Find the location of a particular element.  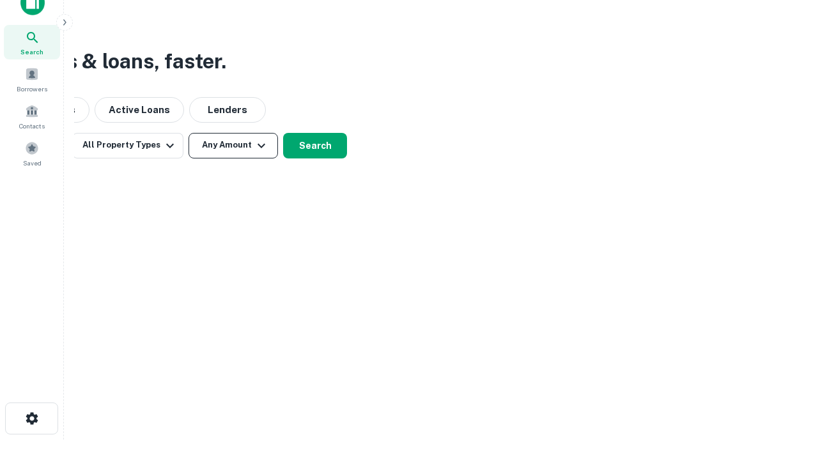

button: Any Amount is located at coordinates (233, 146).